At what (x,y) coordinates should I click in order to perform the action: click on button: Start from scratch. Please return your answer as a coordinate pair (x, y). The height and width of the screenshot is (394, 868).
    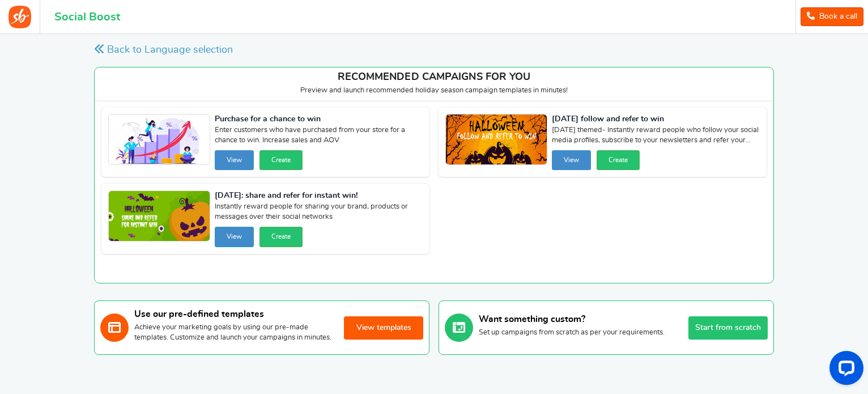
    Looking at the image, I should click on (727, 328).